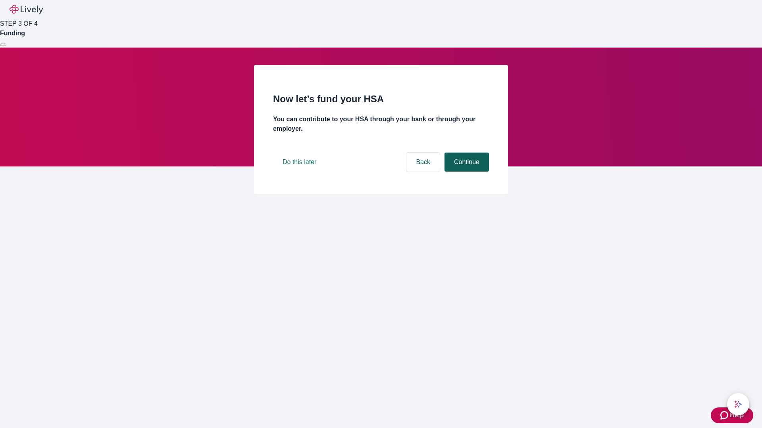  Describe the element at coordinates (423, 162) in the screenshot. I see `button: Back` at that location.